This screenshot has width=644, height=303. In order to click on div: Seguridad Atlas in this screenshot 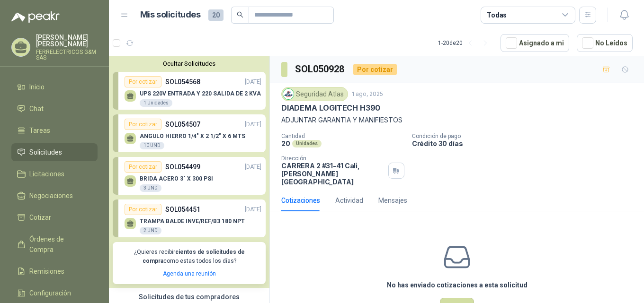, I will do `click(314, 94)`.